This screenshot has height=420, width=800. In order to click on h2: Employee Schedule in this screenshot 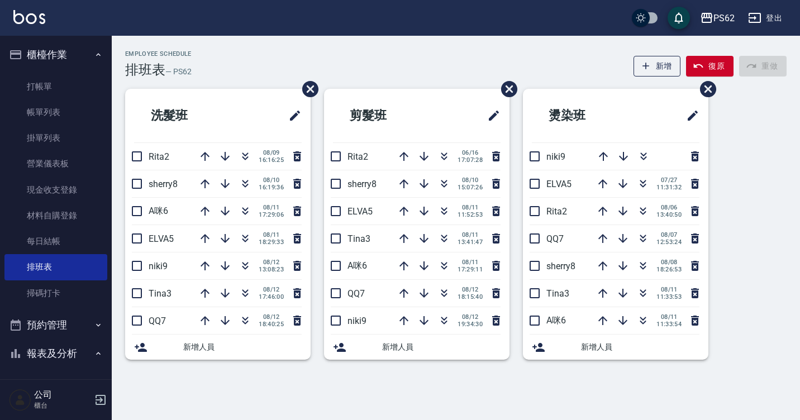, I will do `click(158, 54)`.